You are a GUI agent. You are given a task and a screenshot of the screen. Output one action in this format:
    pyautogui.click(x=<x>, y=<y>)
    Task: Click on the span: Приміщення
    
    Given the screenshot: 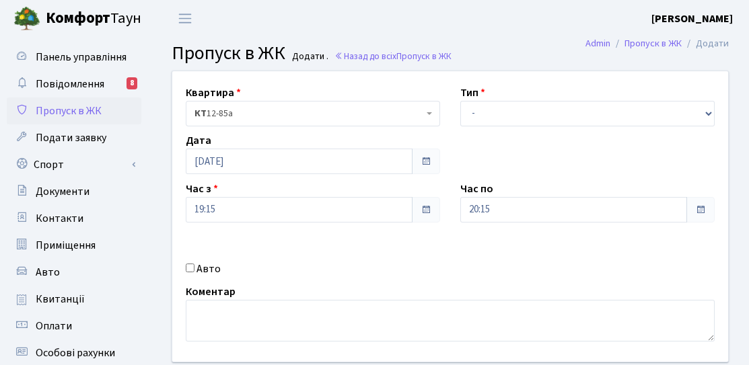 What is the action you would take?
    pyautogui.click(x=65, y=246)
    